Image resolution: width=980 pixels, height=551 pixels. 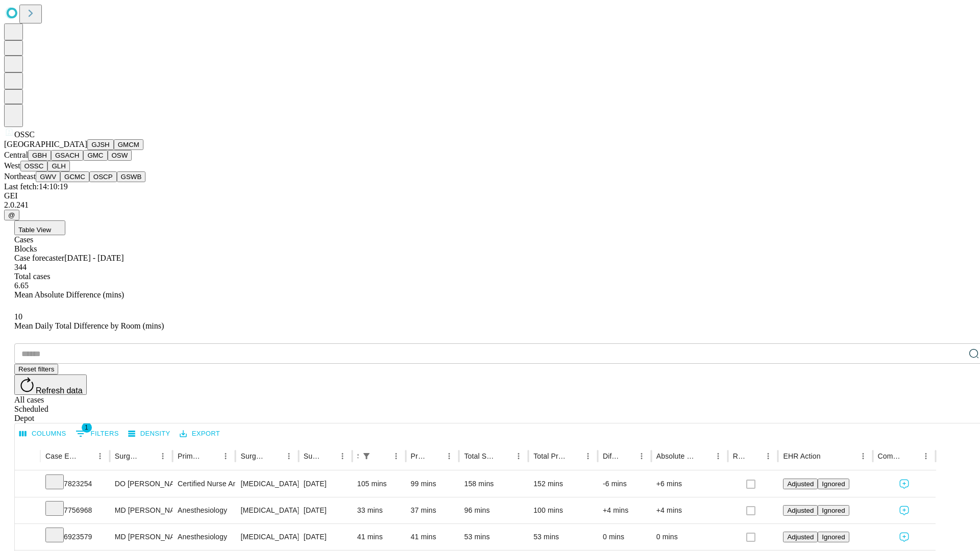 What do you see at coordinates (18, 316) in the screenshot?
I see `span: 10` at bounding box center [18, 316].